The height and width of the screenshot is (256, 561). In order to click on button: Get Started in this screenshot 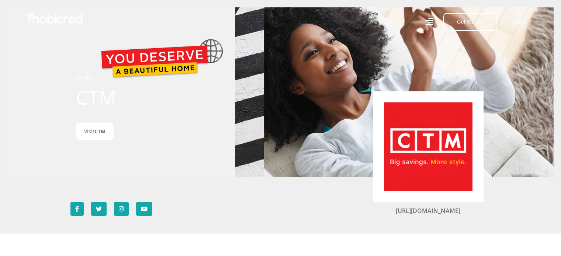, I will do `click(470, 22)`.